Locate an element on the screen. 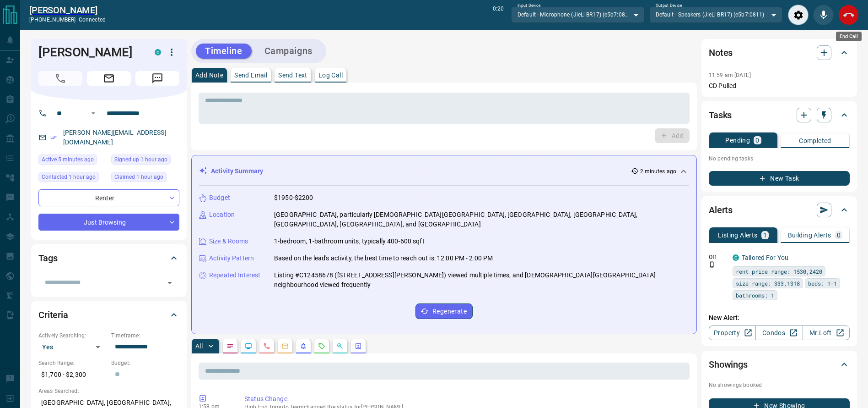 The height and width of the screenshot is (408, 868). svg: Emails is located at coordinates (285, 346).